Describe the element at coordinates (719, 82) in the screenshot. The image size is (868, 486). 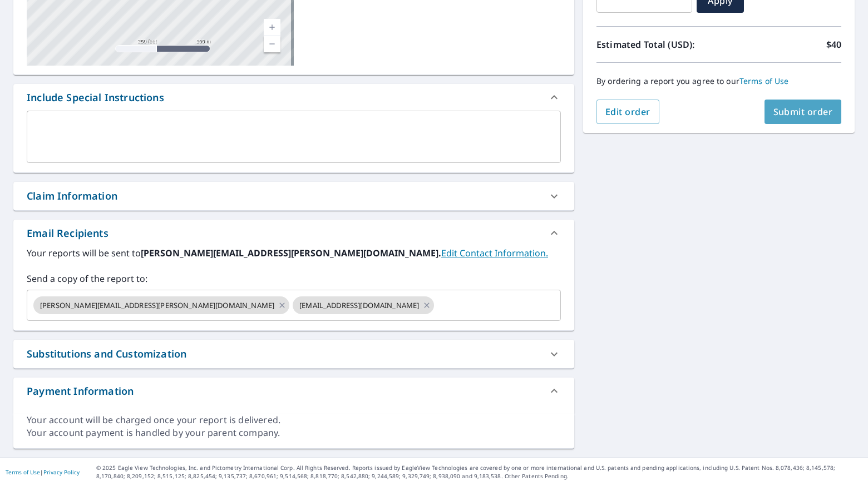
I see `p: By ordering a report you agree to our` at that location.